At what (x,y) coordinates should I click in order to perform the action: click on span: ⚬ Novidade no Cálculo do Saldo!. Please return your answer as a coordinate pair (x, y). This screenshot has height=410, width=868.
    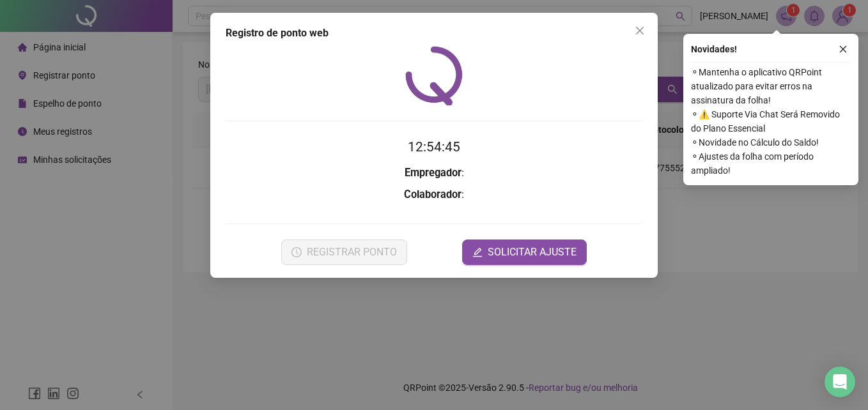
    Looking at the image, I should click on (771, 143).